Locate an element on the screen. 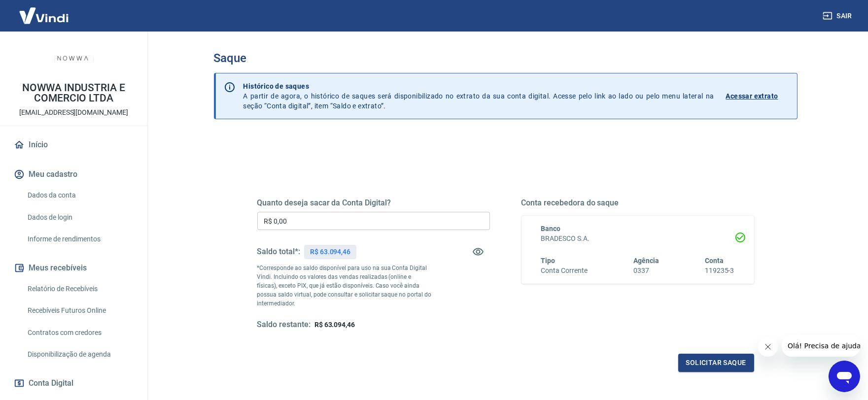  button: Solicitar saque is located at coordinates (716, 363).